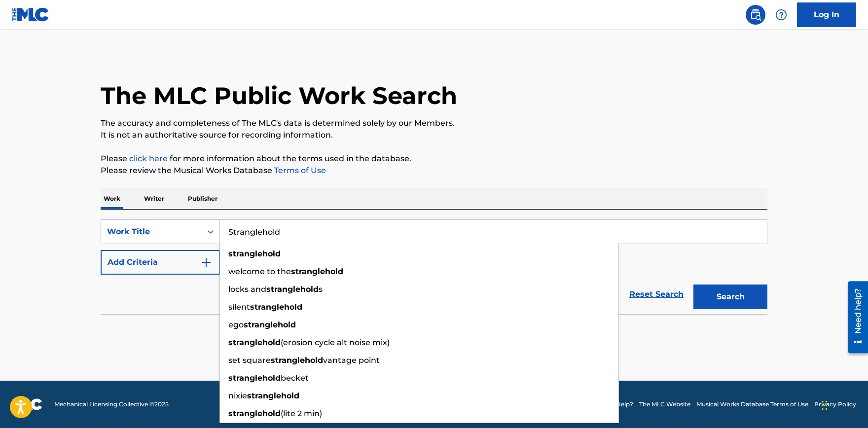 The image size is (868, 428). What do you see at coordinates (824, 405) in the screenshot?
I see `div: Drag` at bounding box center [824, 405].